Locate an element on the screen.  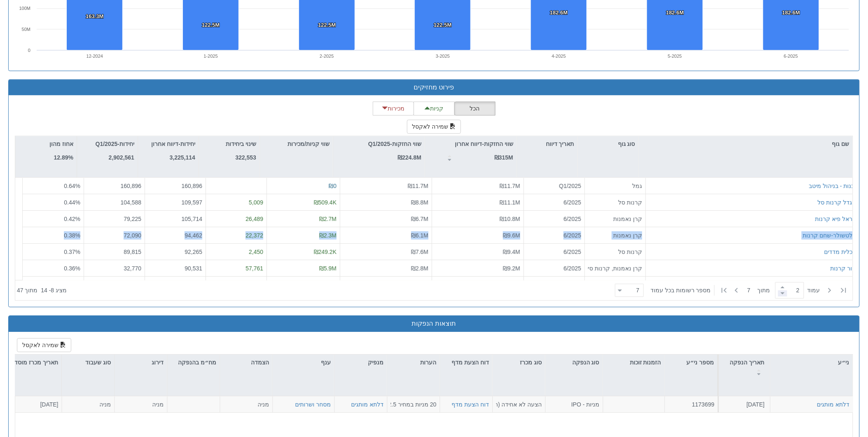
span: ₪0 is located at coordinates (332, 186).